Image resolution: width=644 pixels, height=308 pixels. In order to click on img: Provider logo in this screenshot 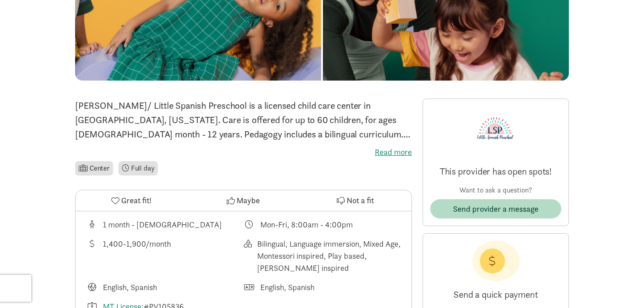, I will do `click(496, 130)`.